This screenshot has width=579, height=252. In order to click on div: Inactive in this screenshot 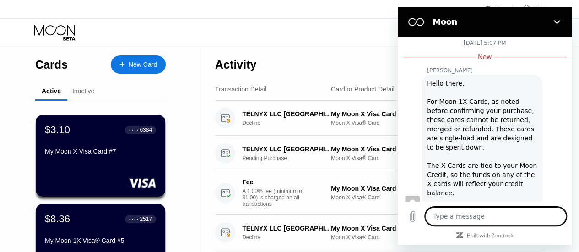, I will do `click(83, 91)`.